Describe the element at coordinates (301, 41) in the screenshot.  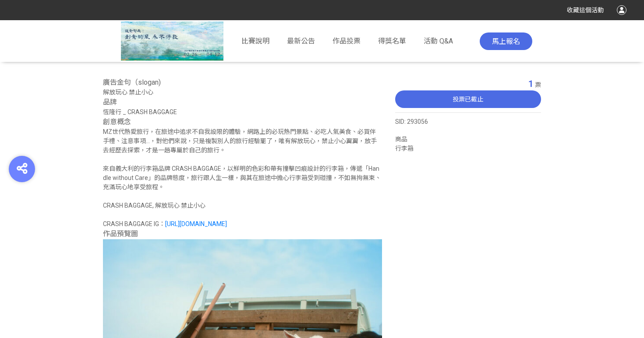
I see `span: 最新公告` at that location.